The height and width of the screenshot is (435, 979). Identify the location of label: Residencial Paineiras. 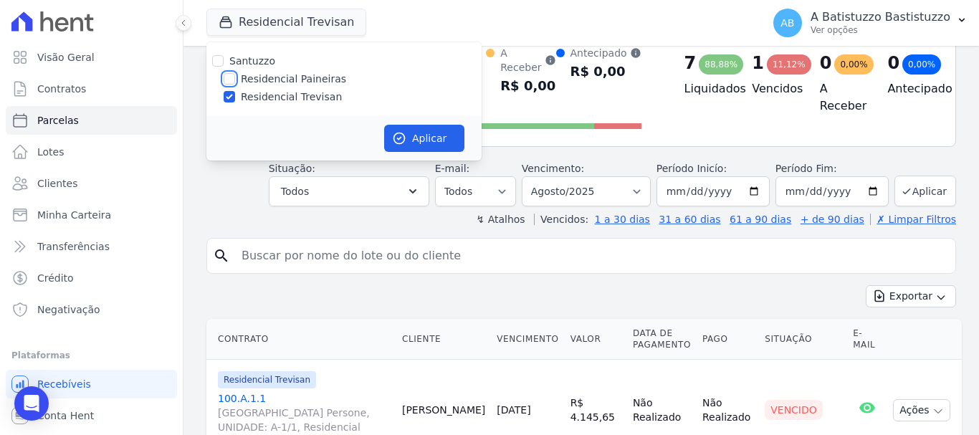
(293, 79).